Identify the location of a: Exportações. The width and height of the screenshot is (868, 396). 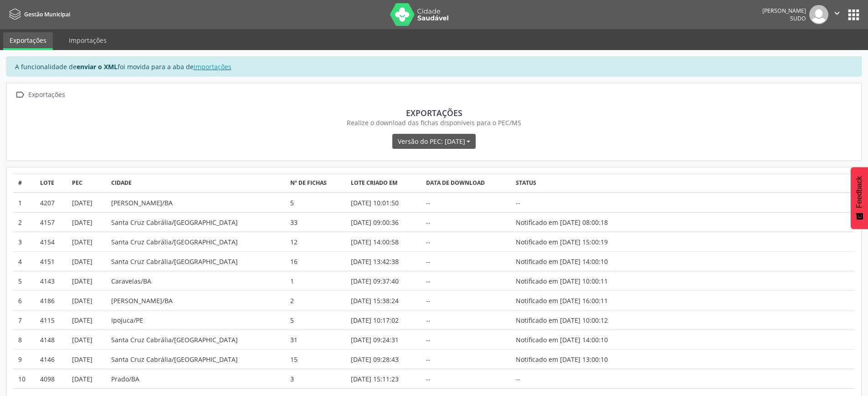
(28, 41).